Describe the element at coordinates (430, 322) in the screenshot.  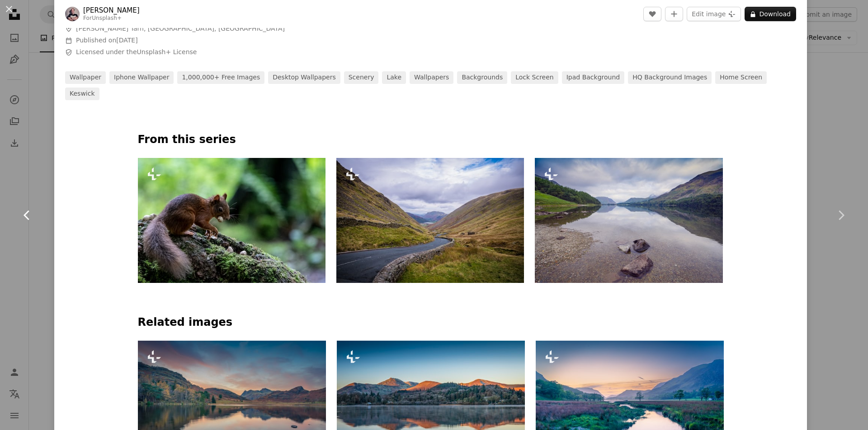
I see `h4: Related images` at that location.